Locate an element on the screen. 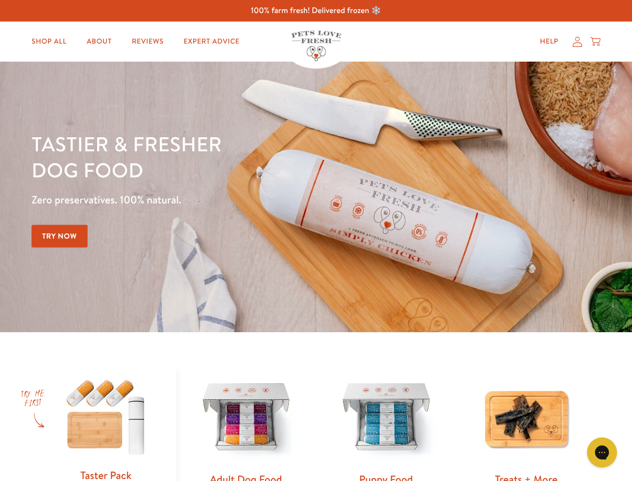  a: Help is located at coordinates (549, 42).